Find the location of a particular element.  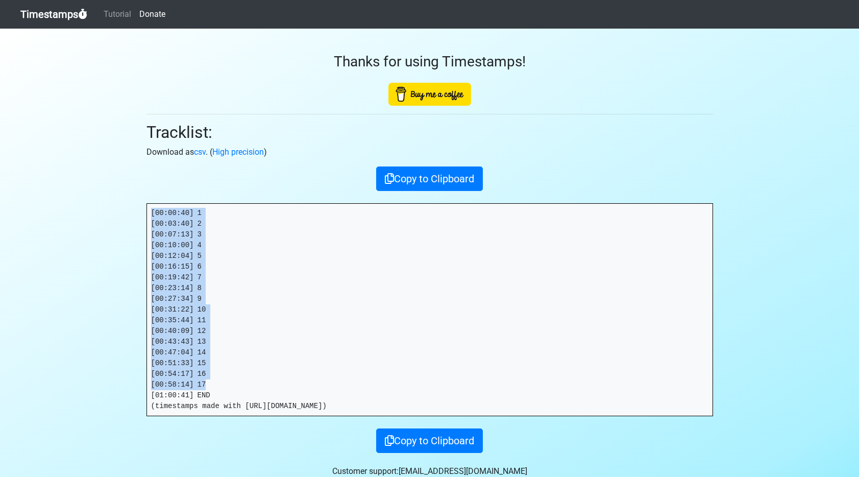

a: Tutorial is located at coordinates (117, 14).